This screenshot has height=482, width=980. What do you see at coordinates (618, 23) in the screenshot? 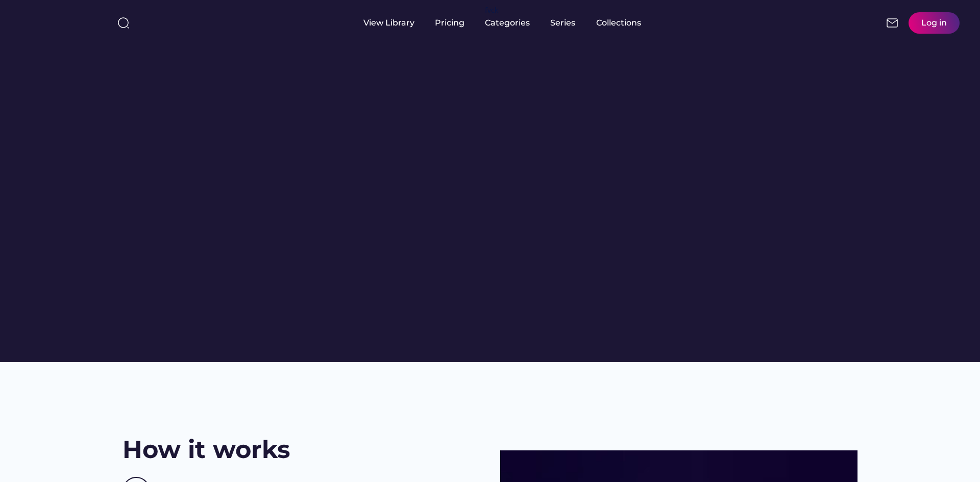
I see `div: Collections` at bounding box center [618, 23].